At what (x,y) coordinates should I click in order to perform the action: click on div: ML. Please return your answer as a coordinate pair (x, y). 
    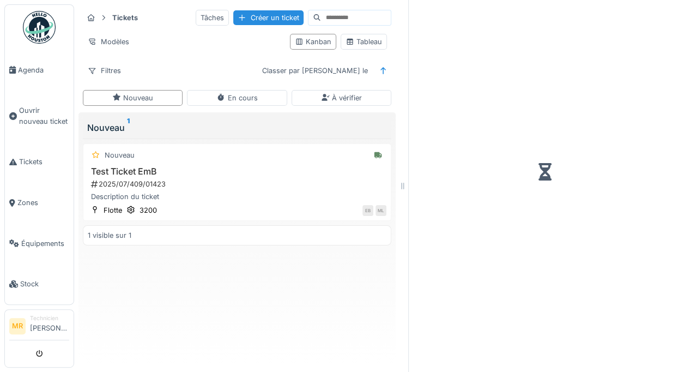
    Looking at the image, I should click on (381, 210).